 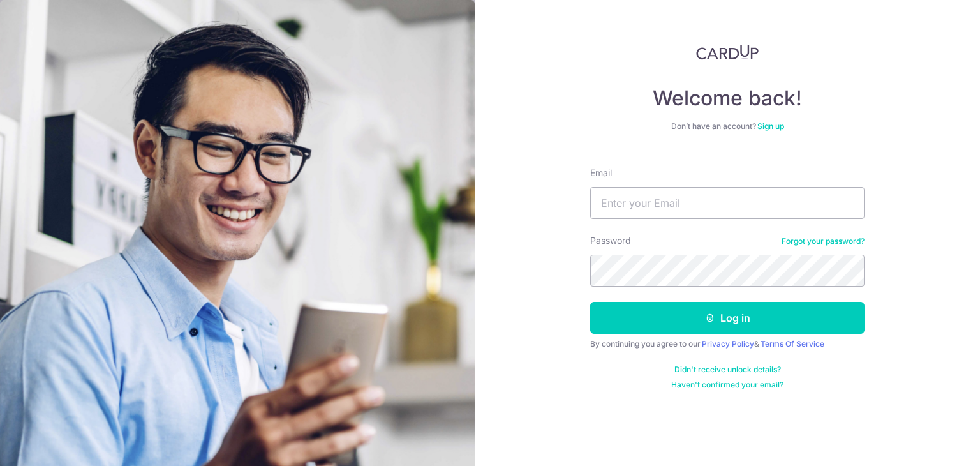 I want to click on button: Log in, so click(x=728, y=318).